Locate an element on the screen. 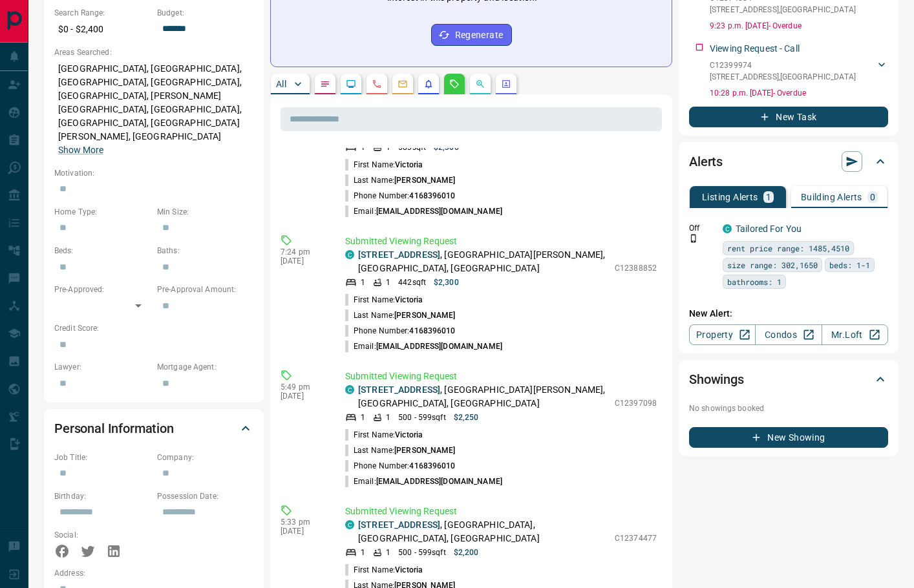 This screenshot has height=588, width=914. span: rent price range: 1485,4510 is located at coordinates (788, 248).